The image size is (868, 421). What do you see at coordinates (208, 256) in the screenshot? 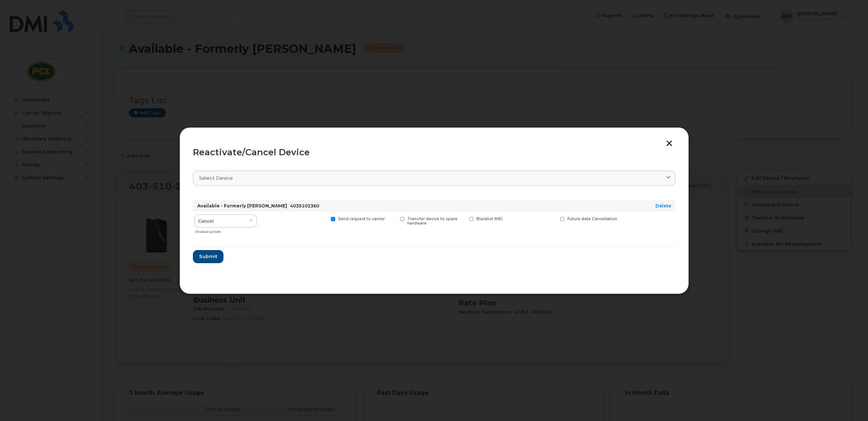
I see `span: Submit` at bounding box center [208, 256].